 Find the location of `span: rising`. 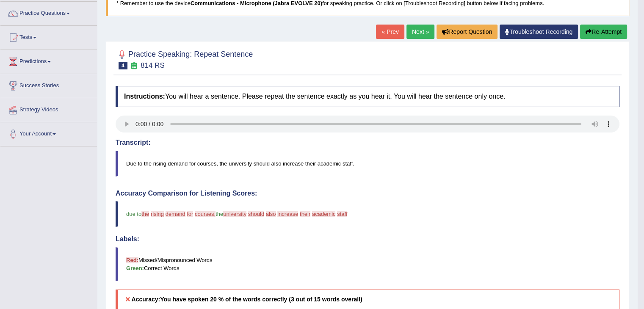

span: rising is located at coordinates (157, 214).